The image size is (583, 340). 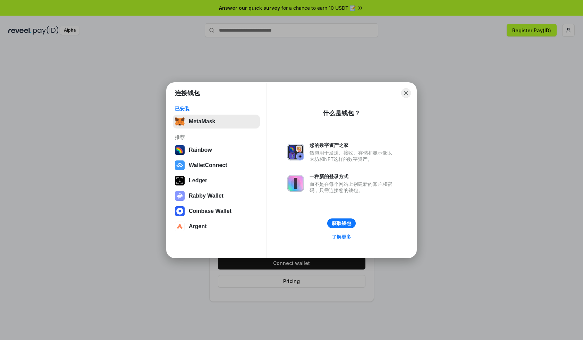 I want to click on div: Coinbase Wallet, so click(x=210, y=211).